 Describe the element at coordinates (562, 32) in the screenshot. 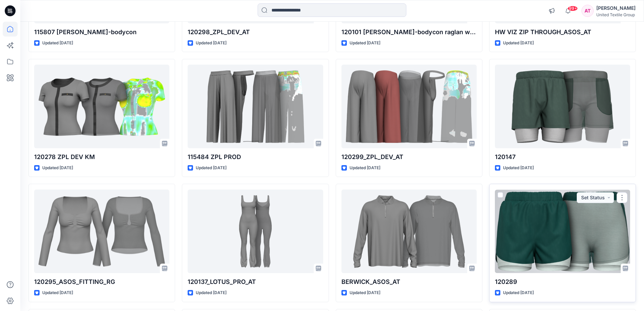

I see `p: HW VIZ ZIP THROUGH_ASOS_AT` at that location.